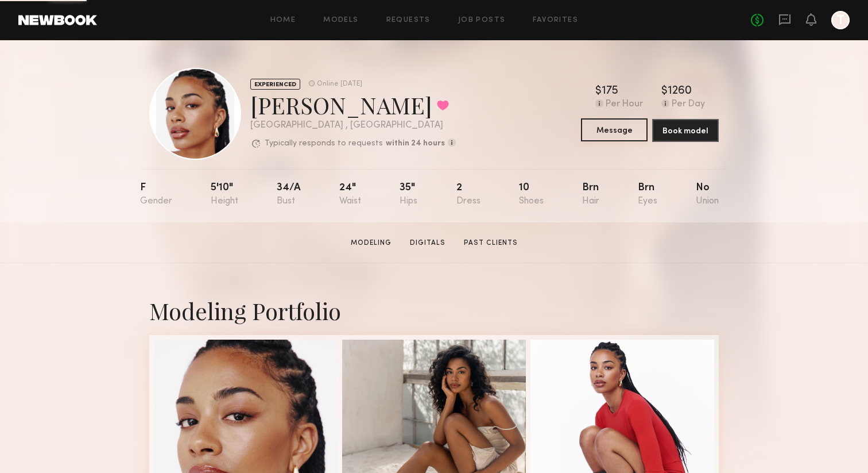 Image resolution: width=868 pixels, height=473 pixels. I want to click on div: 2, so click(469, 194).